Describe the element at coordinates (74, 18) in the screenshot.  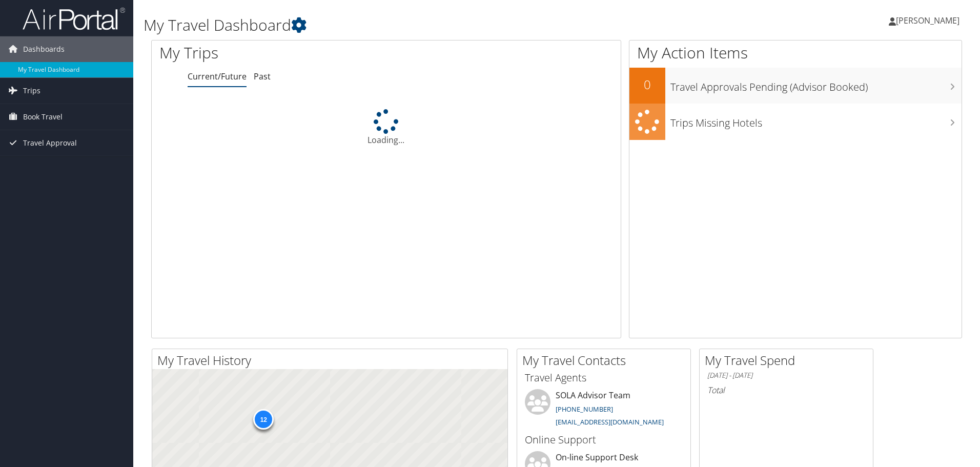
I see `img: airportal-logo.png` at that location.